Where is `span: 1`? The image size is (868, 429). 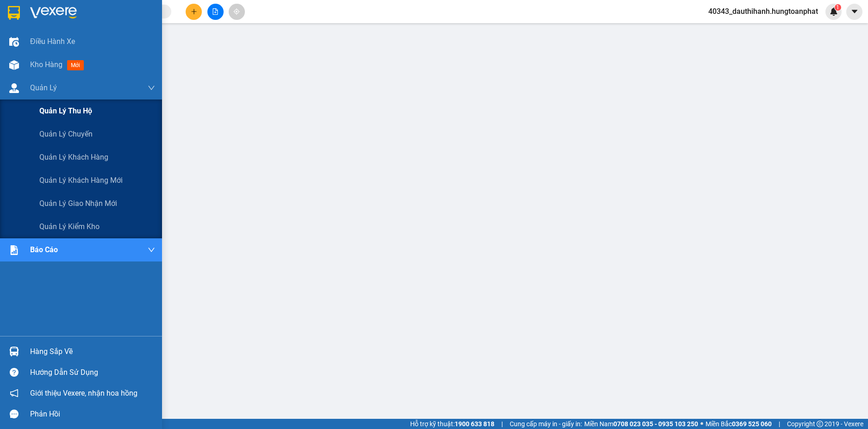
span: 1 is located at coordinates (838, 7).